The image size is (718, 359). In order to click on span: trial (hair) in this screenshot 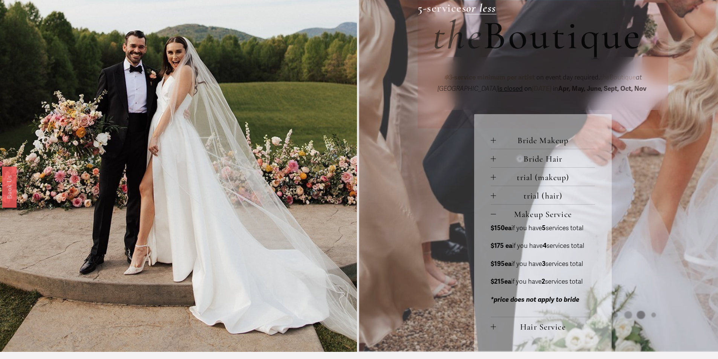, I will do `click(546, 196)`.